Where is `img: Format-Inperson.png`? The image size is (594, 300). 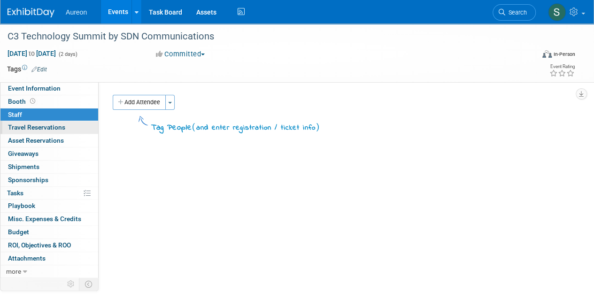
img: Format-Inperson.png is located at coordinates (547, 54).